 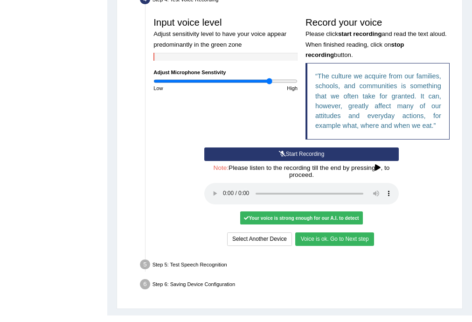 I want to click on div: Low, so click(x=187, y=88).